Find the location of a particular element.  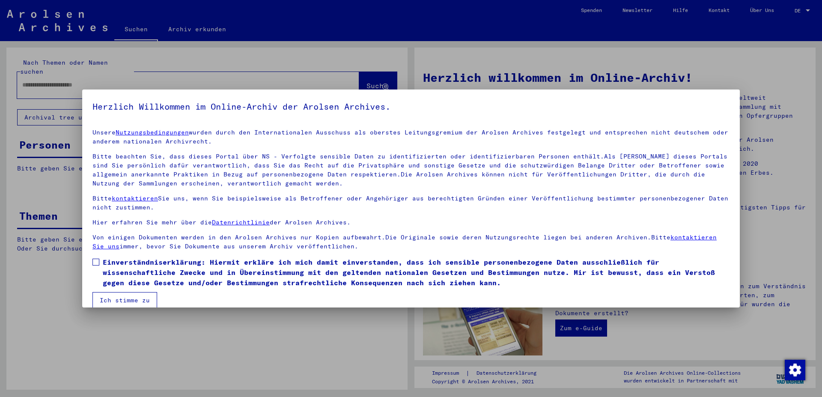

h5: Herzlich Willkommen im Online-Archiv der Arolsen Archives. is located at coordinates (411, 107).